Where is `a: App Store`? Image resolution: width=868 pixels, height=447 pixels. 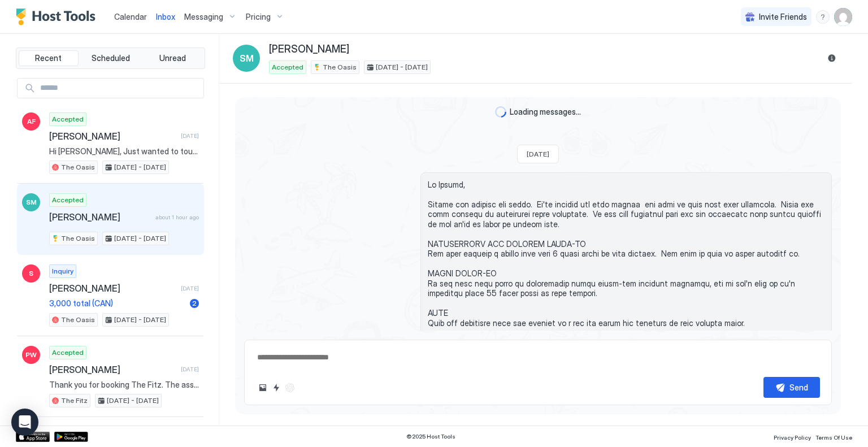
a: App Store is located at coordinates (33, 437).